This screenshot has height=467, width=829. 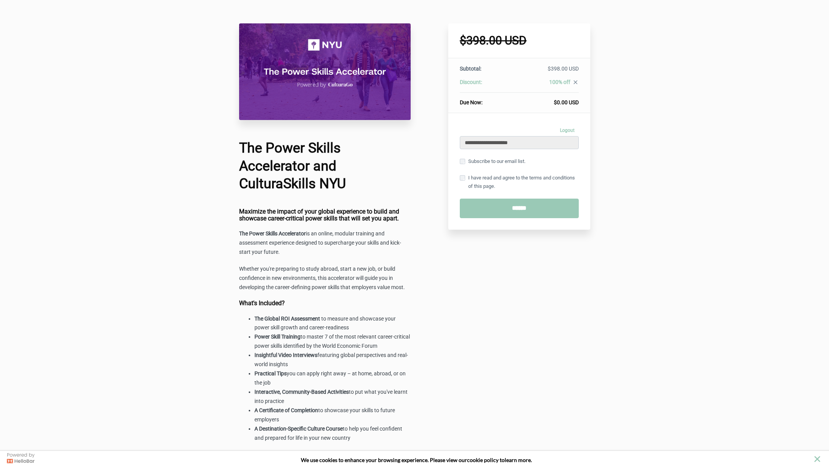 What do you see at coordinates (485, 100) in the screenshot?
I see `th: Due Now:` at bounding box center [485, 100].